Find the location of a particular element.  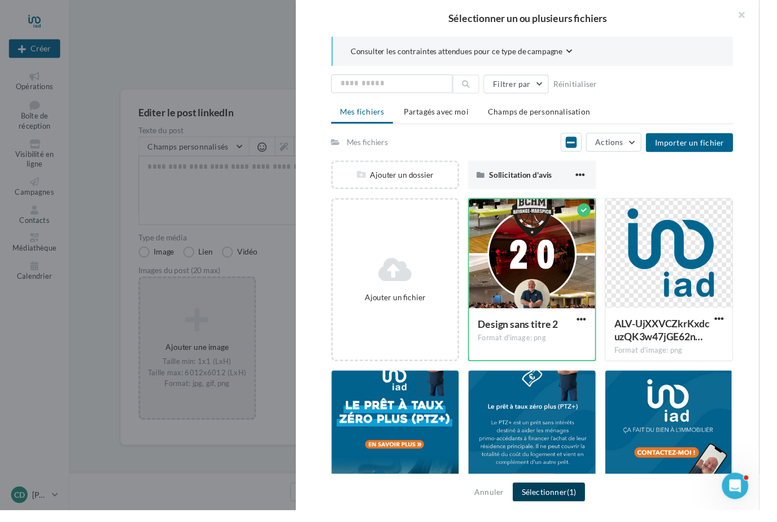

div: Ajouter un dossier is located at coordinates (404, 179).